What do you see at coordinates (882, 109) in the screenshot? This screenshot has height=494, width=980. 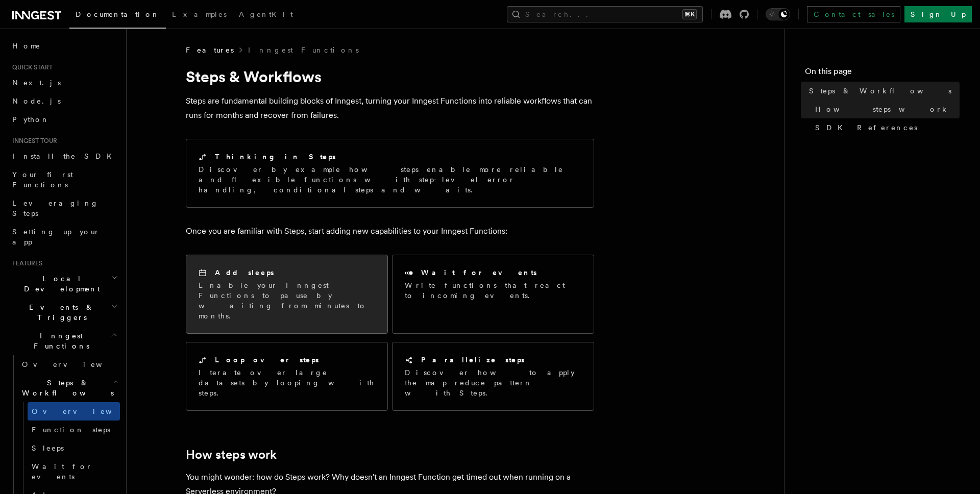 I see `span: How steps work` at bounding box center [882, 109].